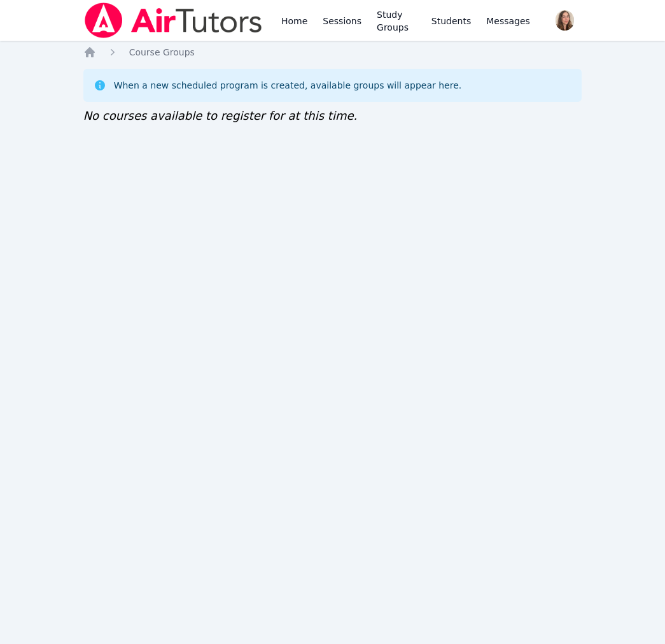 The height and width of the screenshot is (644, 665). I want to click on span: Messages, so click(508, 21).